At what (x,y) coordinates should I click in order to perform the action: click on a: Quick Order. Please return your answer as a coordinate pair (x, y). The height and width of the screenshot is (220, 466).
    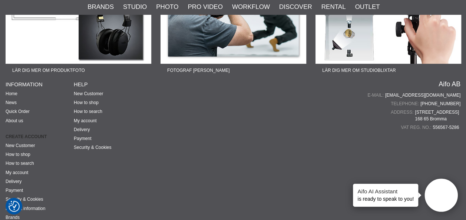
    Looking at the image, I should click on (17, 112).